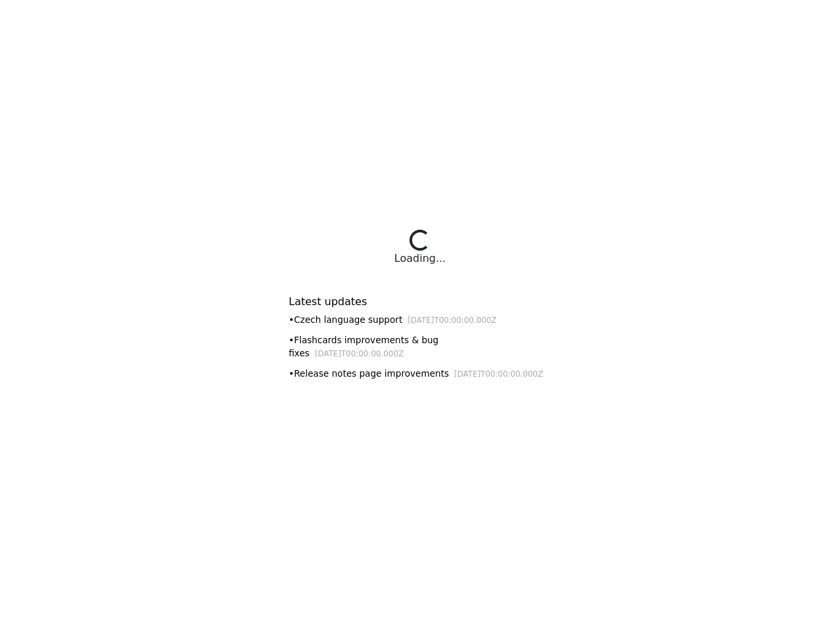  I want to click on div: • Czech language support, so click(420, 320).